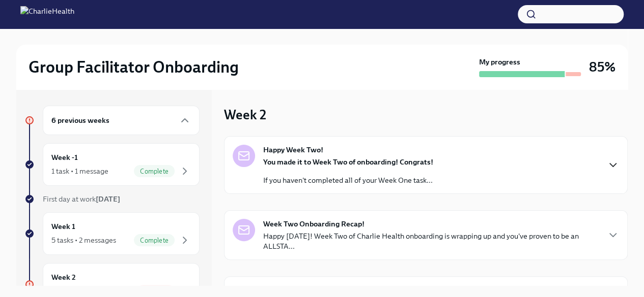 The height and width of the screenshot is (297, 644). What do you see at coordinates (63, 226) in the screenshot?
I see `h6: Week 1` at bounding box center [63, 226].